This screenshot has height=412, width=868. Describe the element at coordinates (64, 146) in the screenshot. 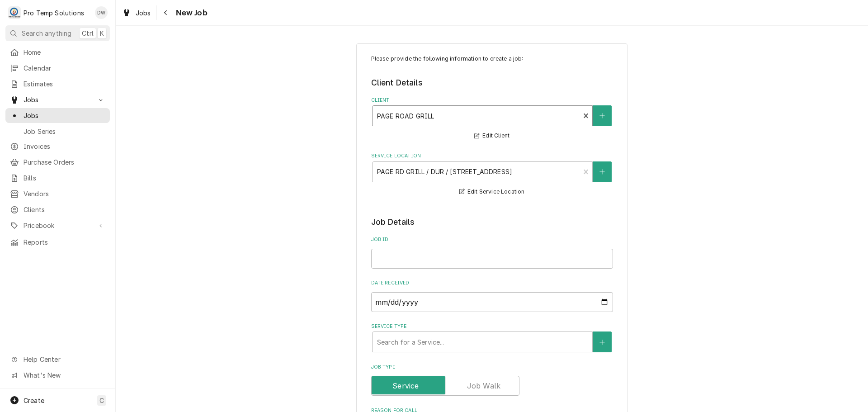

I see `span: Invoices` at that location.